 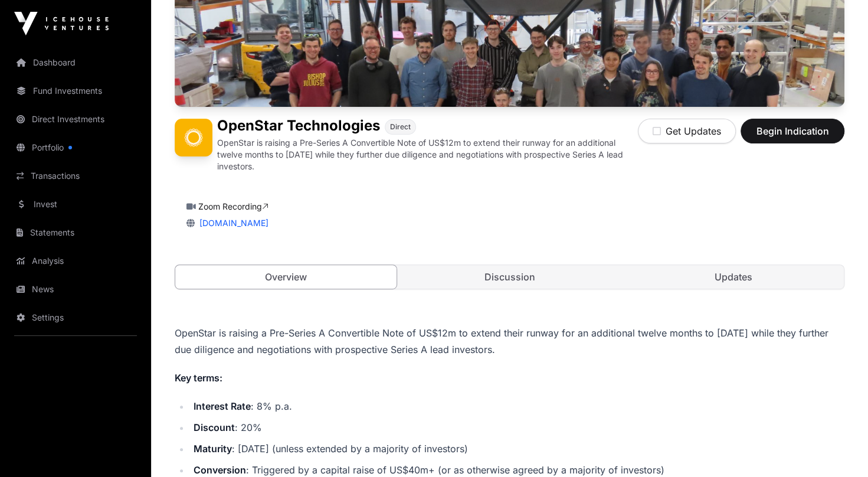 What do you see at coordinates (793, 131) in the screenshot?
I see `span: Begin Indication` at bounding box center [793, 131].